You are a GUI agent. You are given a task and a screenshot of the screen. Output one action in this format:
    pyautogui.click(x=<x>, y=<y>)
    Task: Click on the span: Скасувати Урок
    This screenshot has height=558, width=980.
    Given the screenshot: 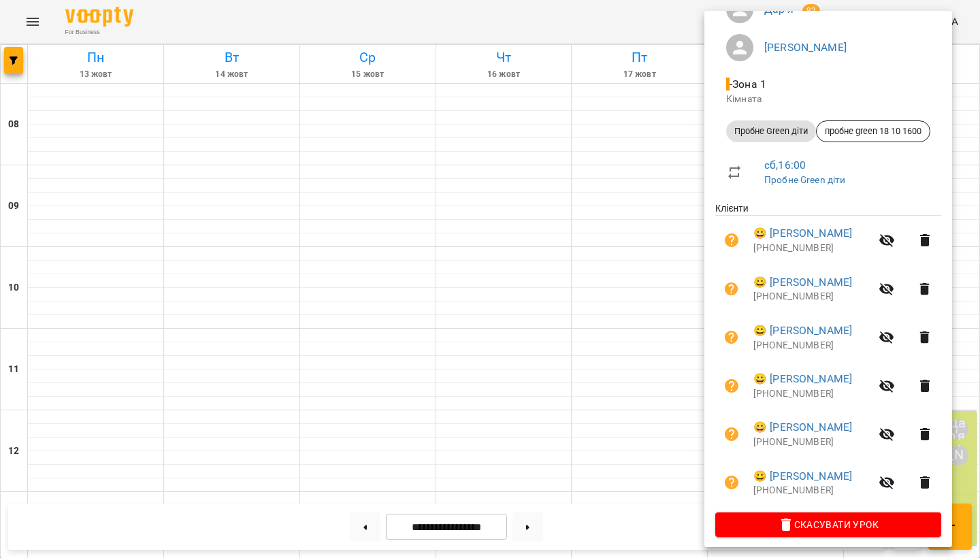 What is the action you would take?
    pyautogui.click(x=828, y=525)
    